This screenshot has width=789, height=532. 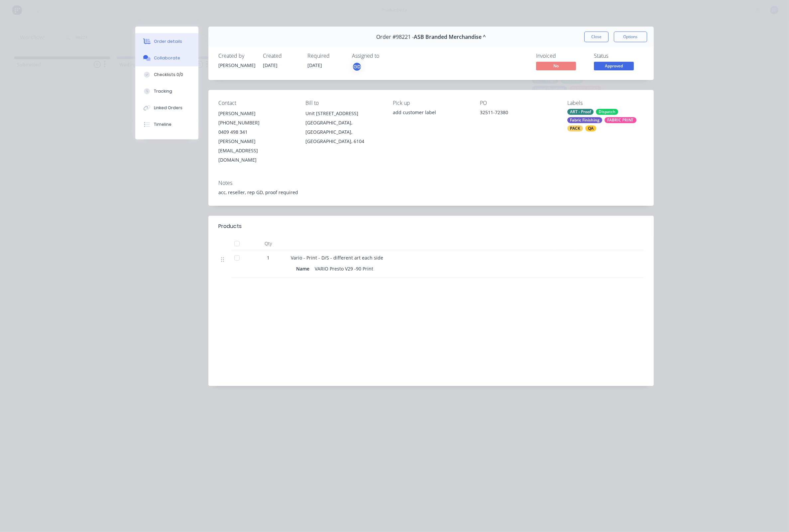 What do you see at coordinates (167, 91) in the screenshot?
I see `button: Tracking` at bounding box center [167, 91].